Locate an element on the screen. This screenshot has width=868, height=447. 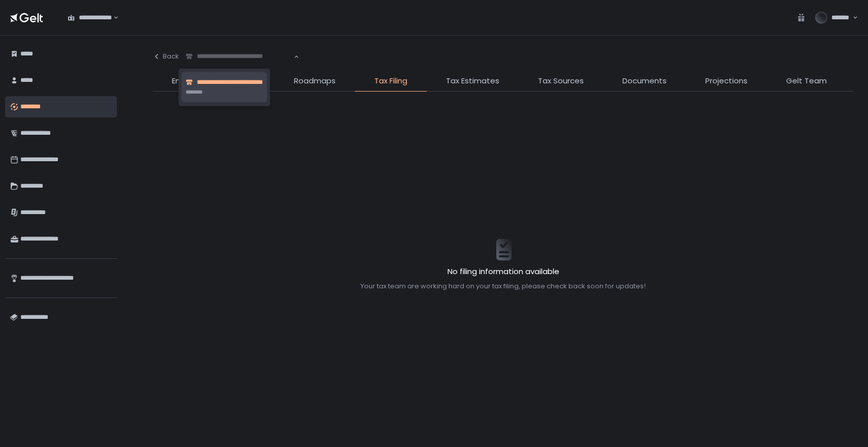
span: Tax Sources is located at coordinates (561, 81).